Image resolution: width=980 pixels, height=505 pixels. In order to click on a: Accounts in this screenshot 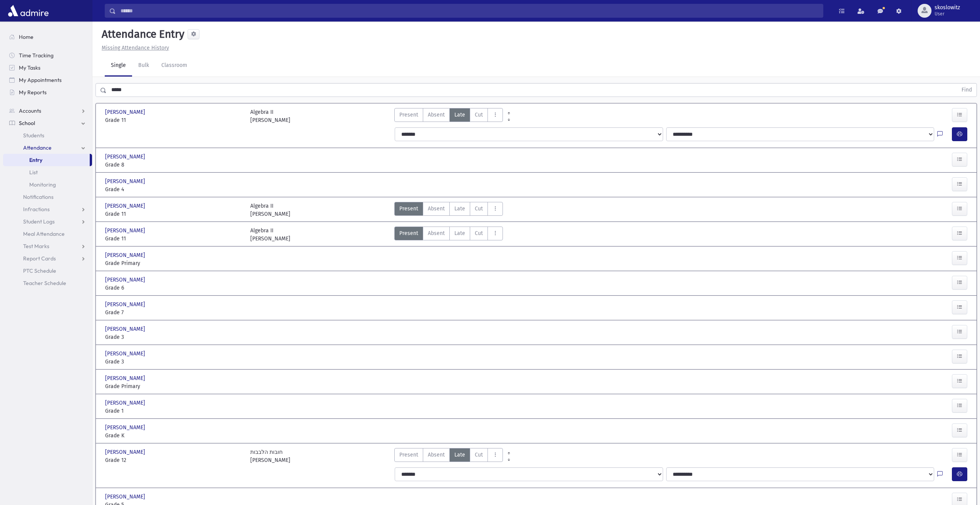, I will do `click(47, 111)`.